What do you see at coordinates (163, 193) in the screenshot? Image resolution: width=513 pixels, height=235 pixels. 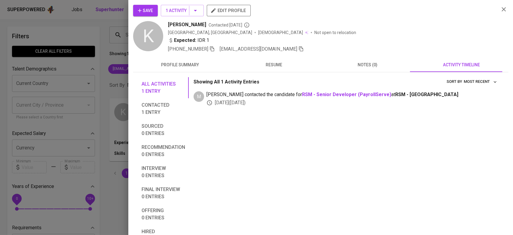 I see `span: Final interview 0 entries` at bounding box center [163, 193].